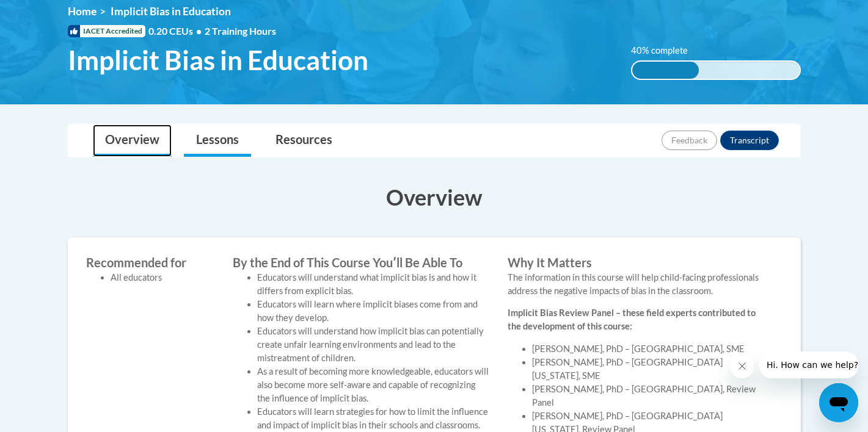  What do you see at coordinates (217, 140) in the screenshot?
I see `a: Lessons` at bounding box center [217, 140].